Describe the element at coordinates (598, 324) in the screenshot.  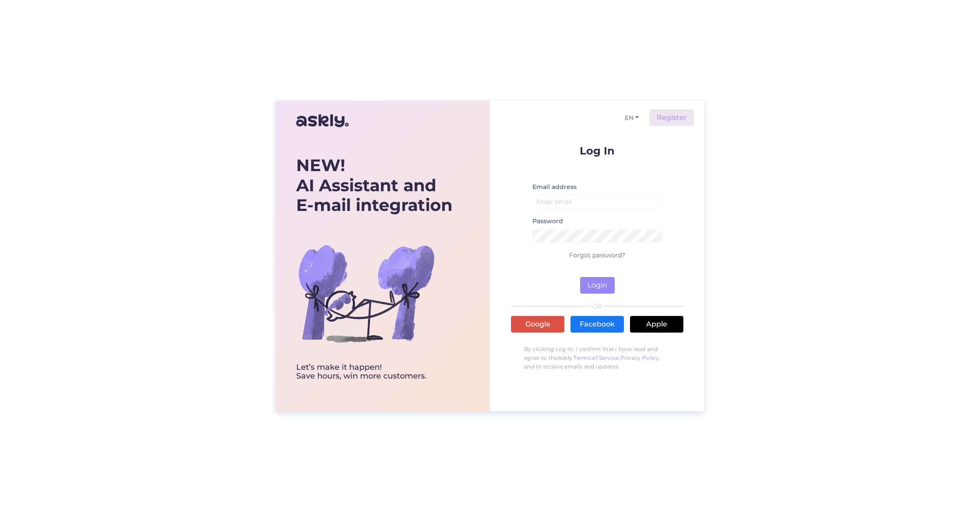
I see `a: Facebook` at that location.